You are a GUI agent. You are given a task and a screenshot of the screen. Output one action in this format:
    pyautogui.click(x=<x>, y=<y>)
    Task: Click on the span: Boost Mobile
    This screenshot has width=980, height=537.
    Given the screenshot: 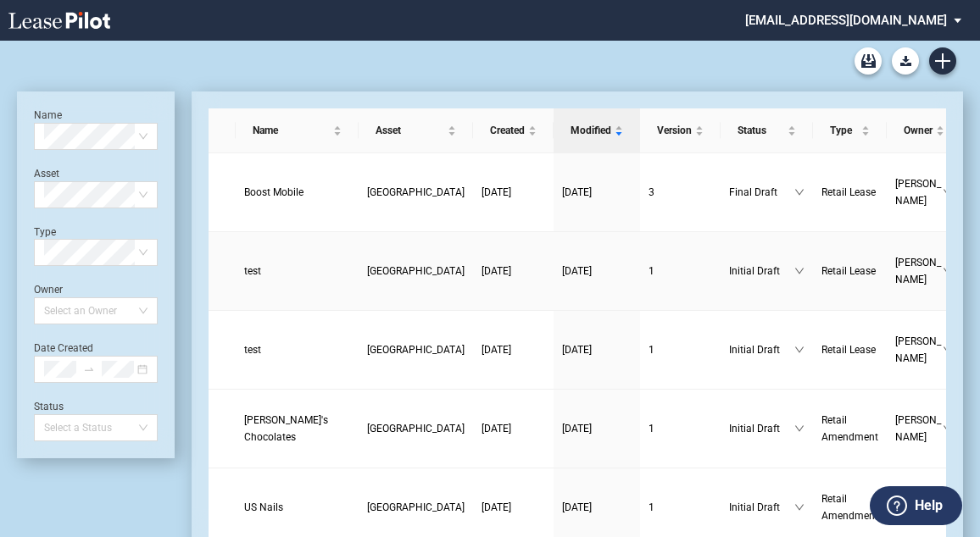 What is the action you would take?
    pyautogui.click(x=274, y=193)
    